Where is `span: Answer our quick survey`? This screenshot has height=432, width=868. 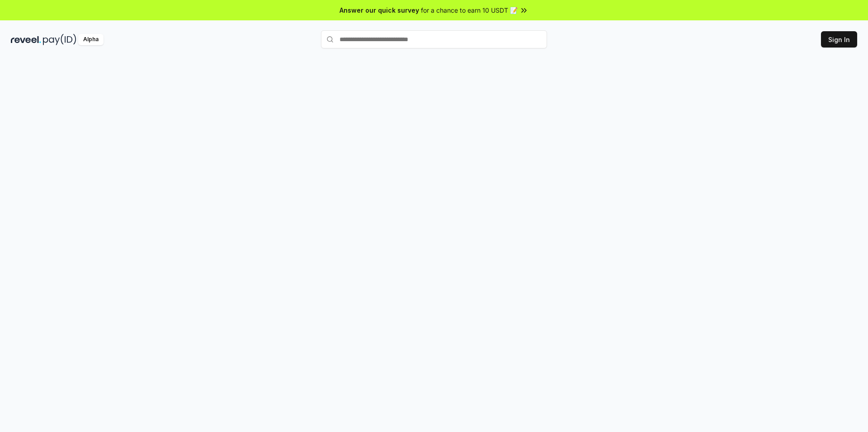
span: Answer our quick survey is located at coordinates (379, 10).